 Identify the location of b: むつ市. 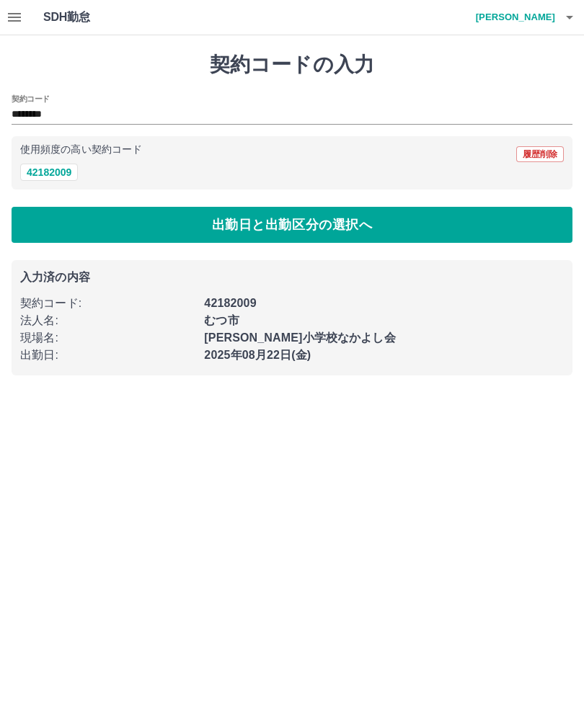
(221, 320).